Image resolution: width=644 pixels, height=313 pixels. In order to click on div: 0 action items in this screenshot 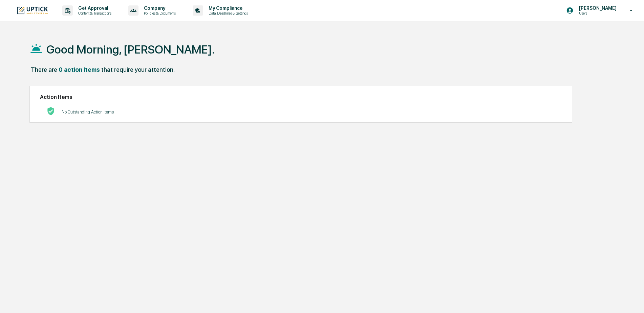, I will do `click(79, 69)`.